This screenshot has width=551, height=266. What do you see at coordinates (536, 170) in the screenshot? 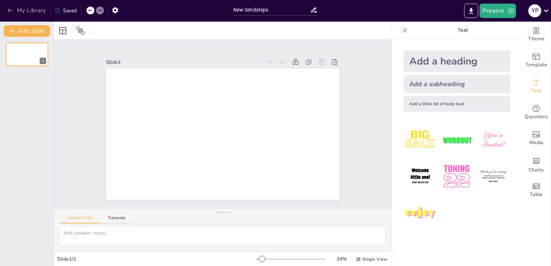
I see `span: Charts` at bounding box center [536, 170].